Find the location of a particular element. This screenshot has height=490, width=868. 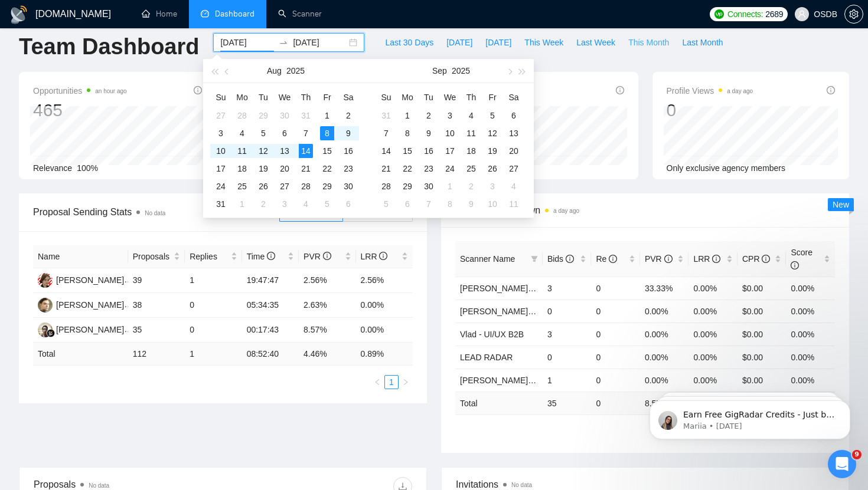

td: 2025-09-28 is located at coordinates (387, 187).